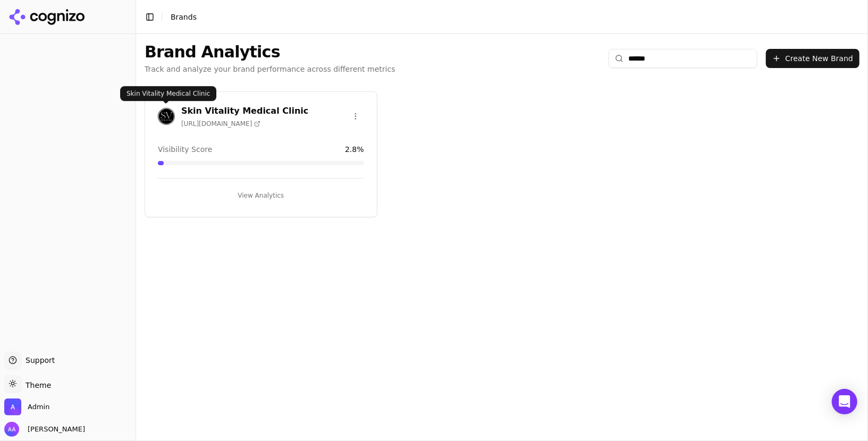 Image resolution: width=868 pixels, height=441 pixels. Describe the element at coordinates (270, 52) in the screenshot. I see `h1: Brand Analytics` at that location.